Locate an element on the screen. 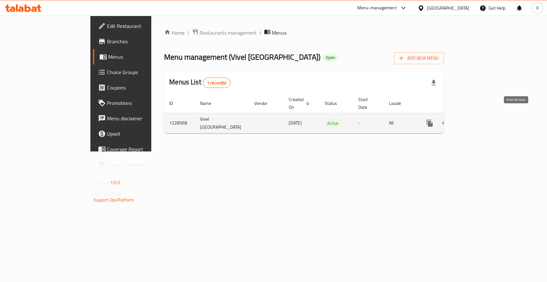 This screenshot has height=282, width=547. span: Promotions is located at coordinates (142, 103).